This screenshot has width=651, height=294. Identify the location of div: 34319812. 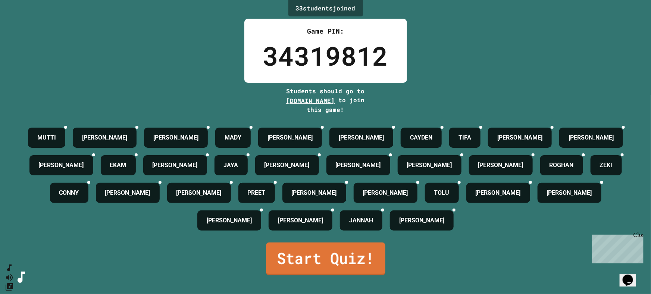
(326, 56).